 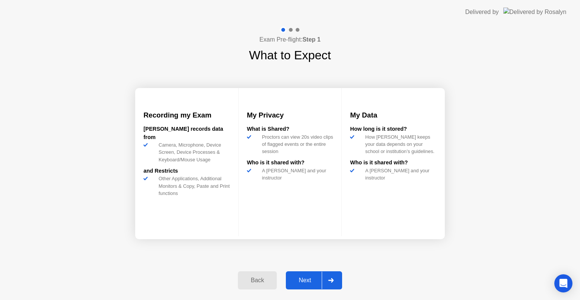 I want to click on b: Step 1, so click(x=311, y=39).